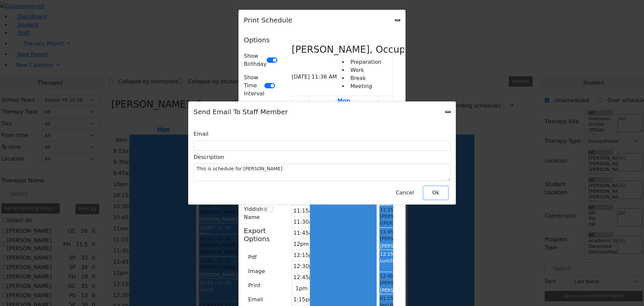 The height and width of the screenshot is (306, 644). Describe the element at coordinates (208, 157) in the screenshot. I see `label: Description` at that location.